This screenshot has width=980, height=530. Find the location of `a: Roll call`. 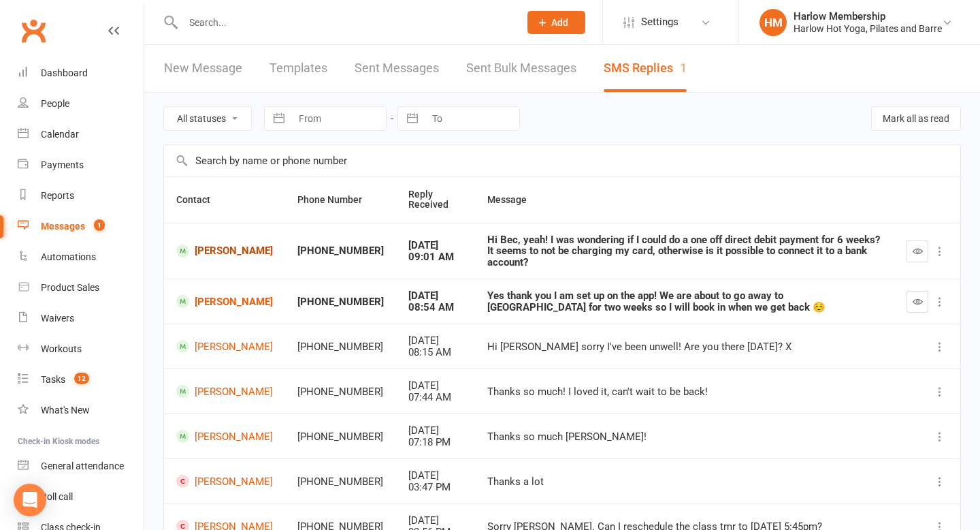

a: Roll call is located at coordinates (80, 497).